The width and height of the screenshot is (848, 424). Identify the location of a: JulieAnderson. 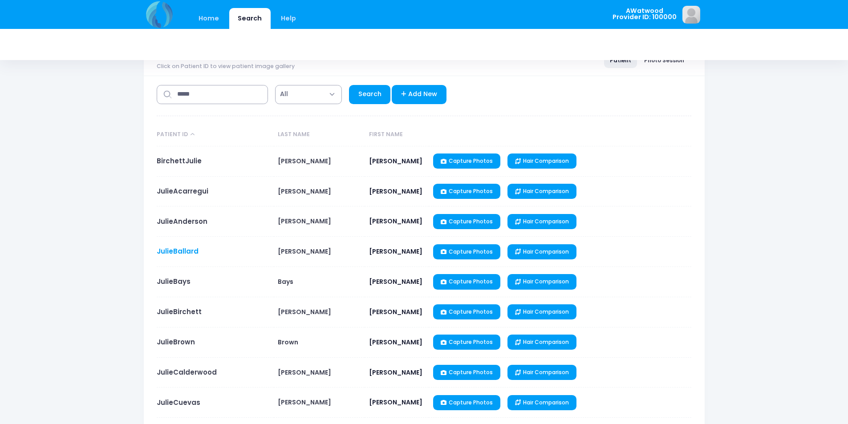
(182, 221).